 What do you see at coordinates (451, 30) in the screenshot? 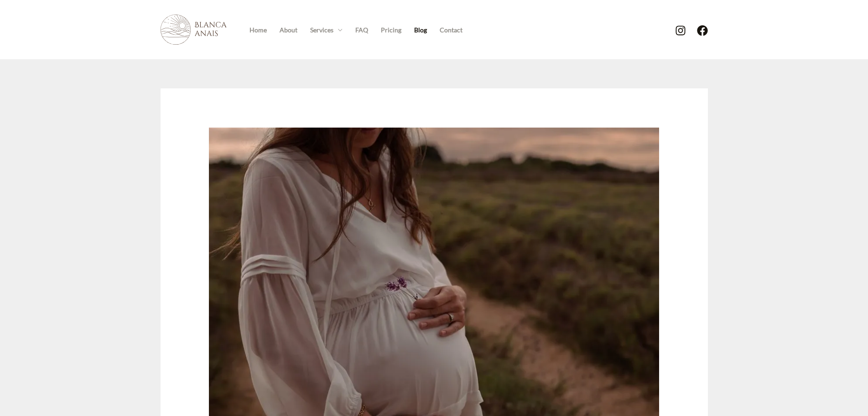
I see `a: Contact` at bounding box center [451, 30].